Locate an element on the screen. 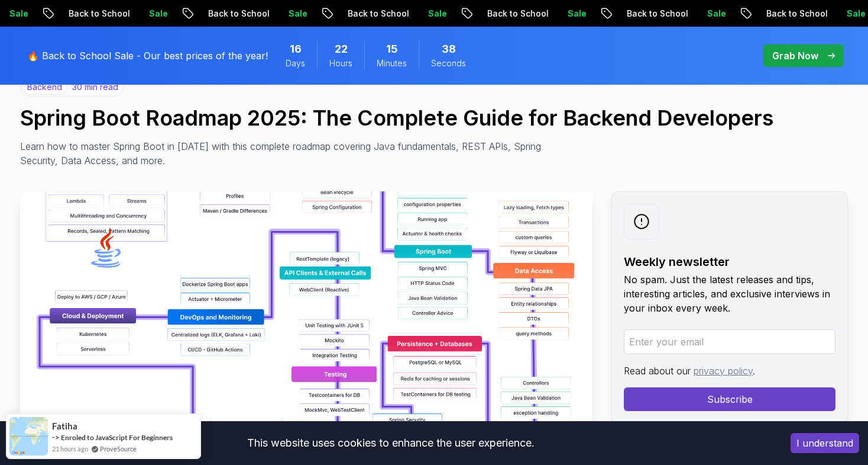 The image size is (868, 465). span: 15 Minutes is located at coordinates (392, 49).